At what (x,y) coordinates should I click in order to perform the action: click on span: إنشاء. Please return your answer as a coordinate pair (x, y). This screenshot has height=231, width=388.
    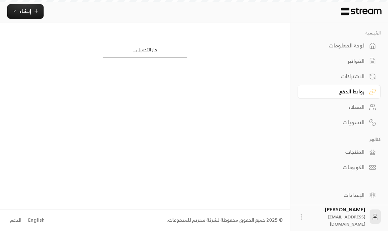
    Looking at the image, I should click on (25, 11).